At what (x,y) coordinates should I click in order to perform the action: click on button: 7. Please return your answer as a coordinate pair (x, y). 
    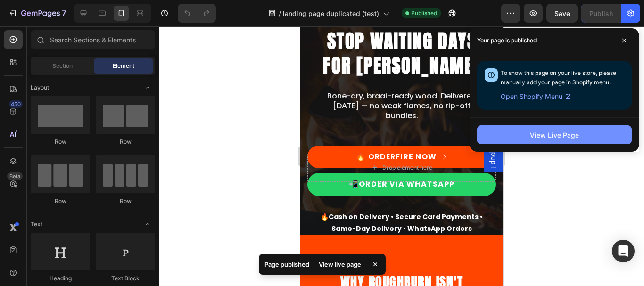
    Looking at the image, I should click on (37, 13).